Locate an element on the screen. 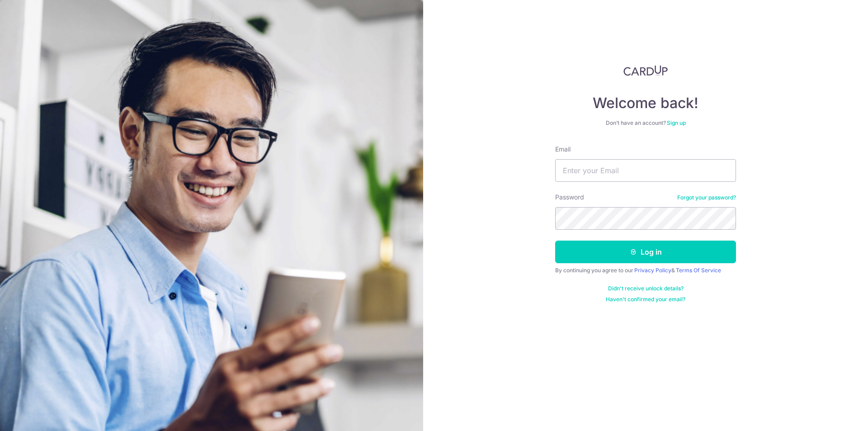  a: Didn't receive unlock details? is located at coordinates (645, 289).